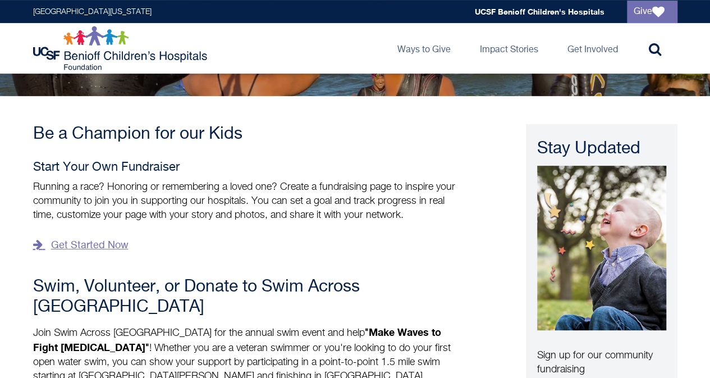  I want to click on h3: Be a Champion for our Kids, so click(249, 134).